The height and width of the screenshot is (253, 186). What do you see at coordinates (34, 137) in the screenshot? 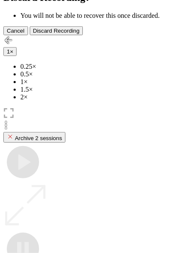
I see `div: Archive 2 sessions` at bounding box center [34, 137].